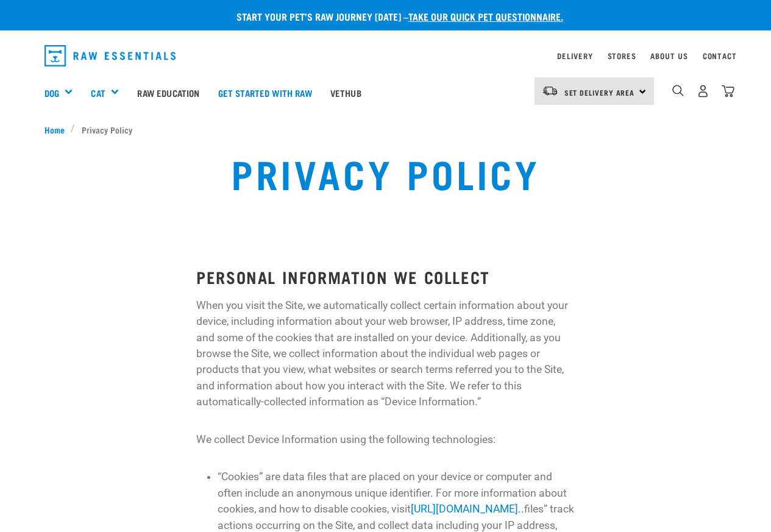  What do you see at coordinates (385, 440) in the screenshot?
I see `p: We collect Device Information using the following technologies:` at bounding box center [385, 440].